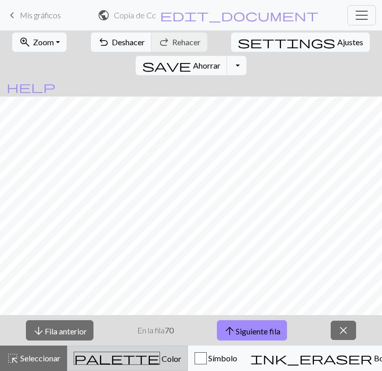 Image resolution: width=382 pixels, height=371 pixels. Describe the element at coordinates (31, 87) in the screenshot. I see `span: help` at that location.